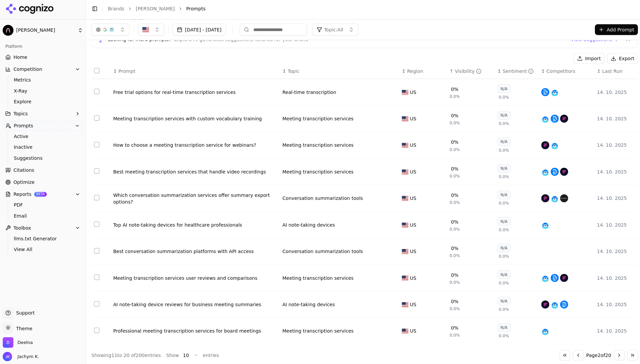  Describe the element at coordinates (413, 73) in the screenshot. I see `span: Region` at that location.